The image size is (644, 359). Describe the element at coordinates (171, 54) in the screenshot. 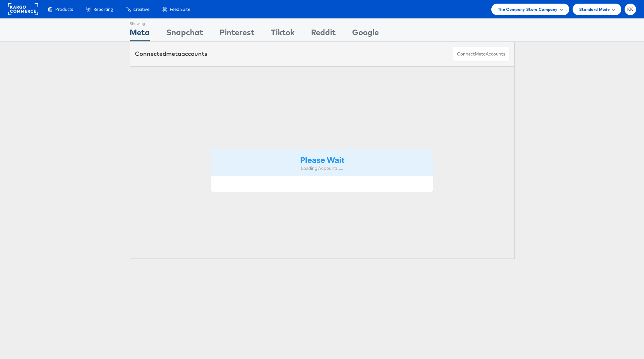

I see `div: Connected accounts` at that location.